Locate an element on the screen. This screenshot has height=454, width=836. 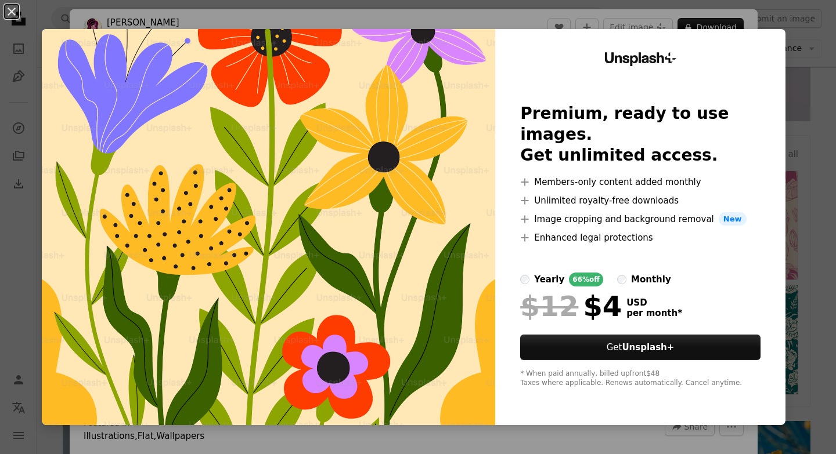
h2: Premium, ready to use images. Get unlimited access. is located at coordinates (640, 135).